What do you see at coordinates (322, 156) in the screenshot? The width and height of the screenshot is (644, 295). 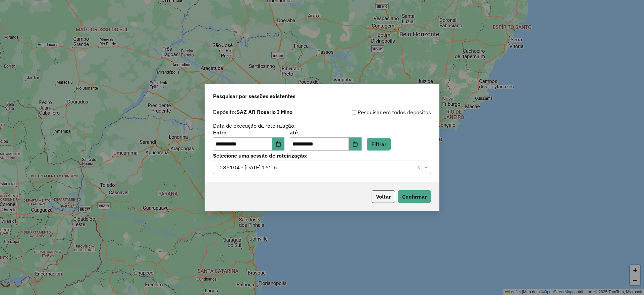 I see `label: Selecione uma sessão de roteirização:` at bounding box center [322, 156].